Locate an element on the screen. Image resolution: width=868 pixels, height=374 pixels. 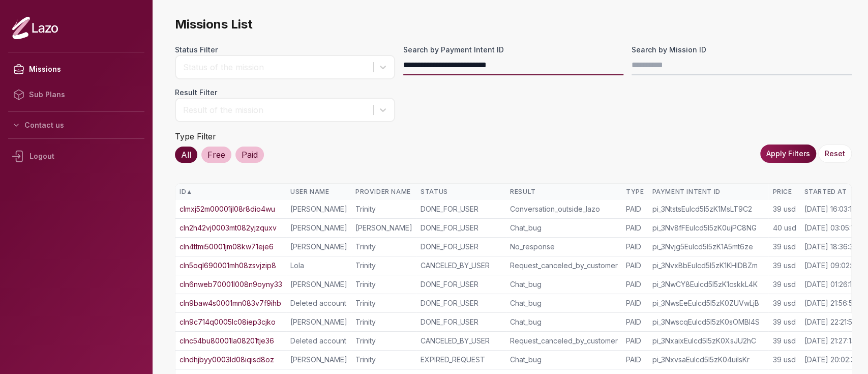
div: pi_3Nv8fFEulcd5I5zK0ujPC8NG is located at coordinates (708, 228).